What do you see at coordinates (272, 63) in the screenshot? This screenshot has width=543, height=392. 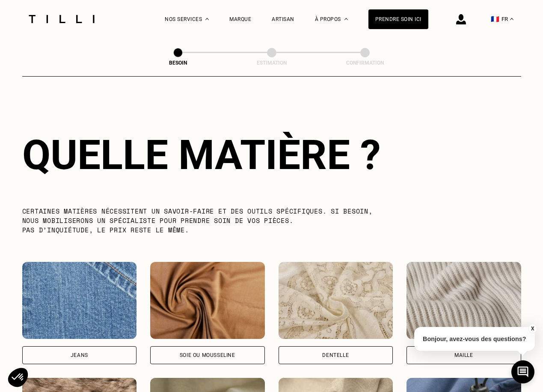 I see `div: Estimation` at bounding box center [272, 63].